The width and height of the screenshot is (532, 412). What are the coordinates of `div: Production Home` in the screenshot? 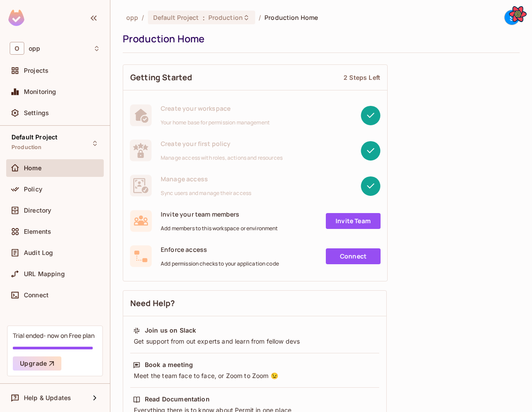 It's located at (319, 39).